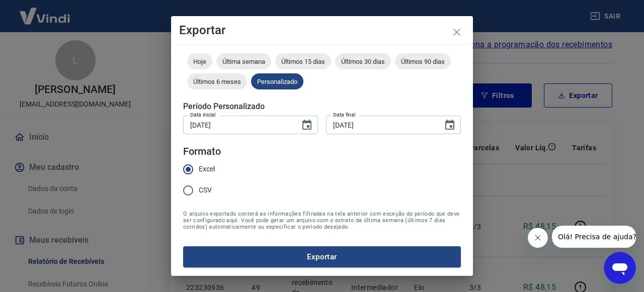  What do you see at coordinates (423, 61) in the screenshot?
I see `span: Últimos 90 dias` at bounding box center [423, 61].